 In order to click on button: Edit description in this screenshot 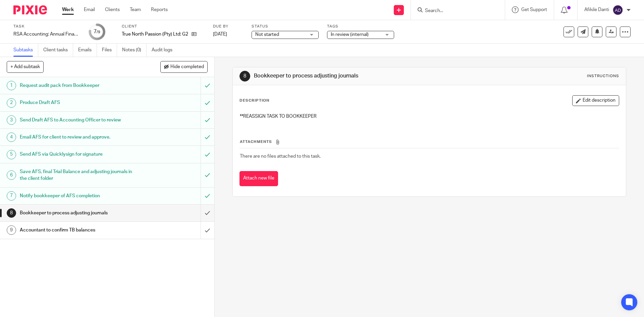, I will do `click(596, 101)`.